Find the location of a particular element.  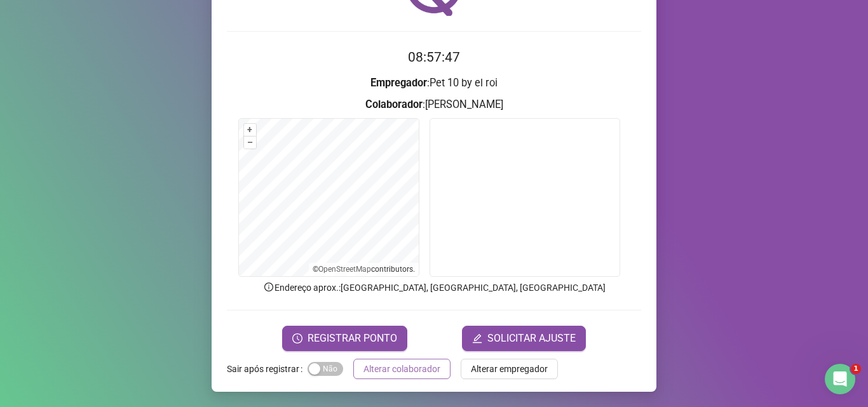

span: Alterar colaborador is located at coordinates (401, 369).